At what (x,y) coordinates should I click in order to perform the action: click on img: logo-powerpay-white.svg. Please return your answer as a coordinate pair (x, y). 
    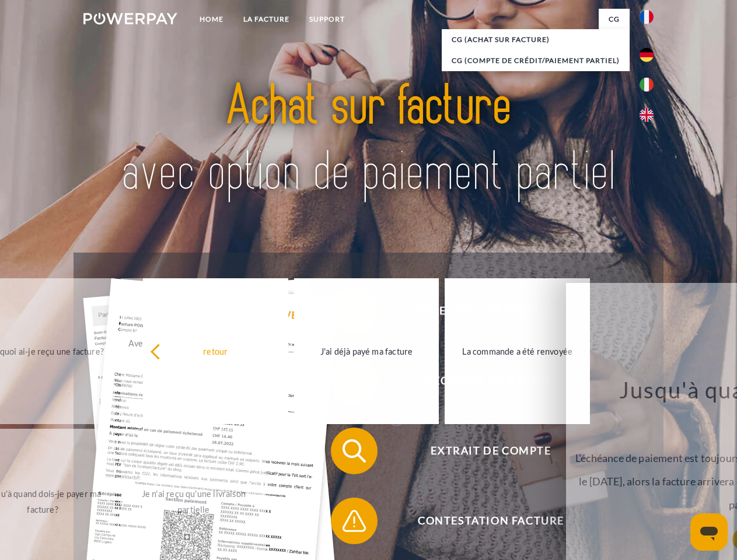
    Looking at the image, I should click on (130, 19).